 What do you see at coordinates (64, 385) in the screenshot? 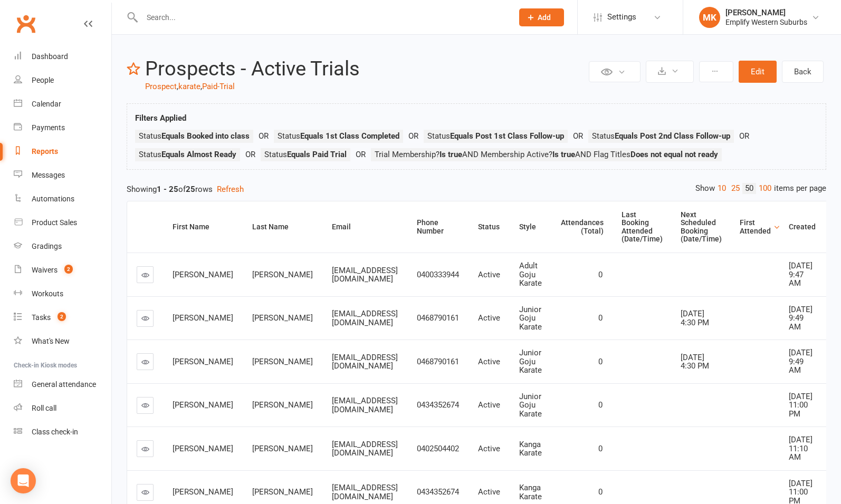
I see `div: General attendance` at bounding box center [64, 385].